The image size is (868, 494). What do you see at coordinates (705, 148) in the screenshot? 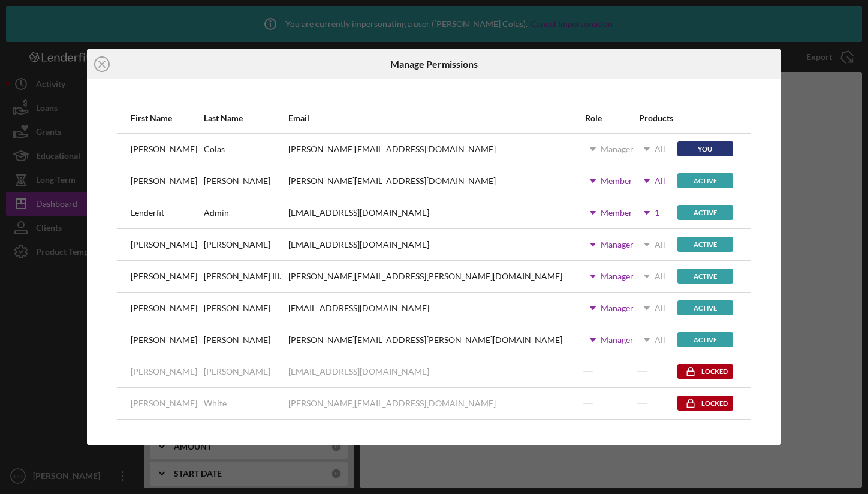
I see `div: You` at bounding box center [705, 148].